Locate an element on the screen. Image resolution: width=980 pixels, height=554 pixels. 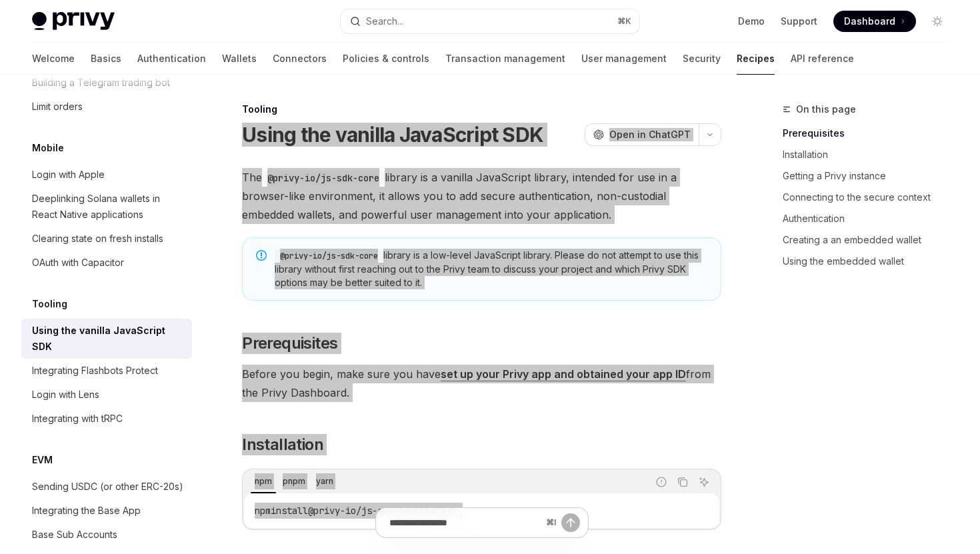
a: Limit orders is located at coordinates (107, 107).